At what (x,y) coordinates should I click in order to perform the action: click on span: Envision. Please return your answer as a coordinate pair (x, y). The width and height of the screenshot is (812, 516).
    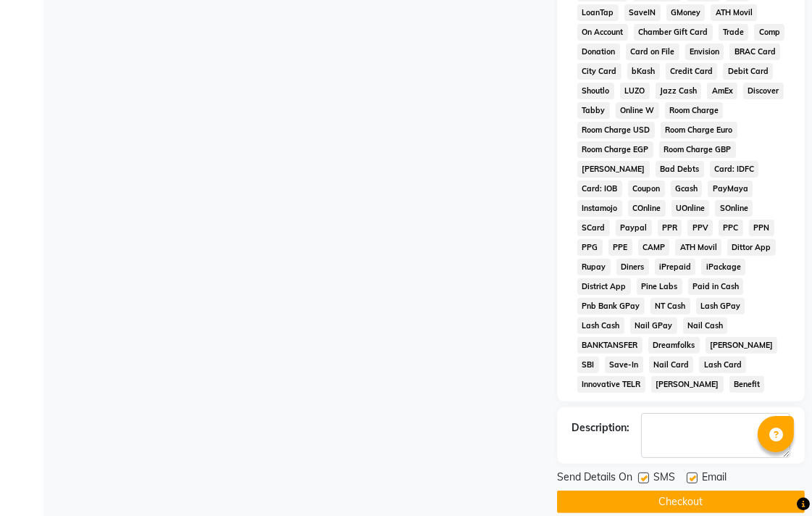
    Looking at the image, I should click on (704, 51).